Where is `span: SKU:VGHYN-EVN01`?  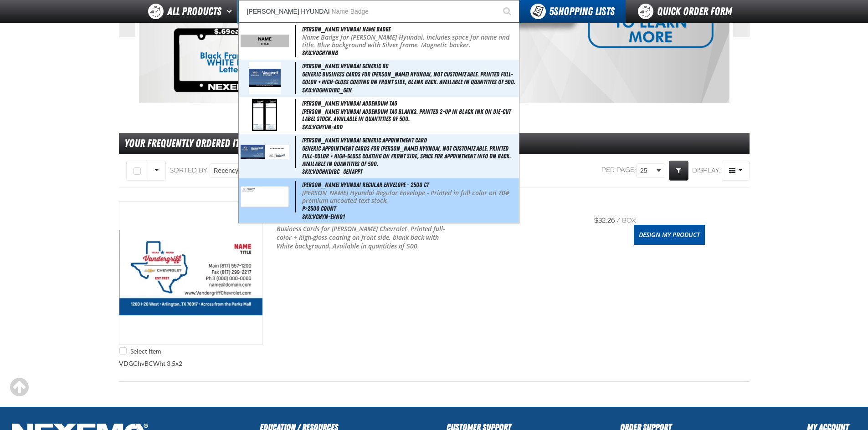
span: SKU:VGHYN-EVN01 is located at coordinates (324, 217).